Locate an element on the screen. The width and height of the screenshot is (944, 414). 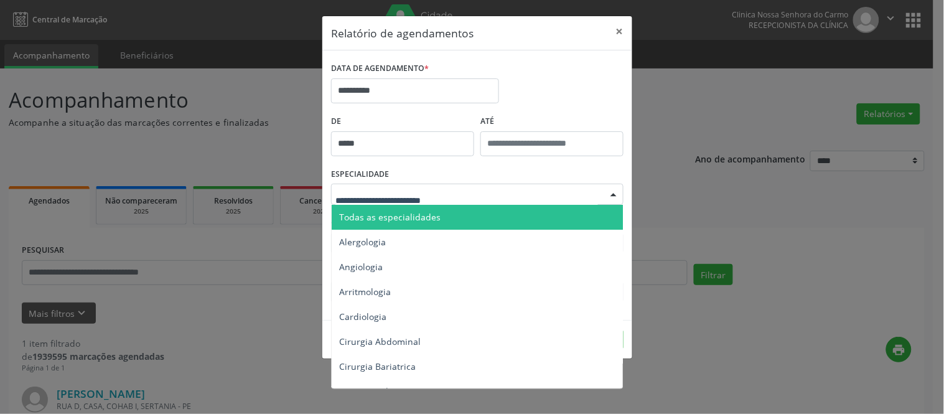
h5: Relatório de agendamentos is located at coordinates (402, 33).